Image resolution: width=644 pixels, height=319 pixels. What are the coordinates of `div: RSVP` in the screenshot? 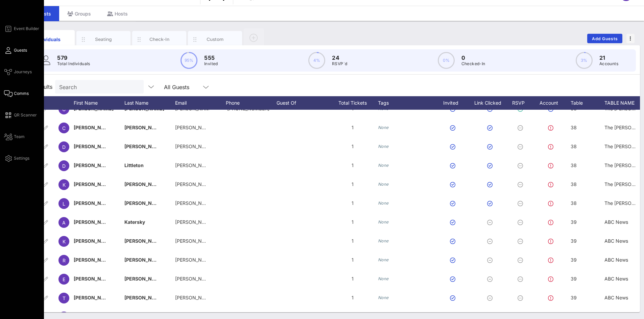 It's located at (522, 103).